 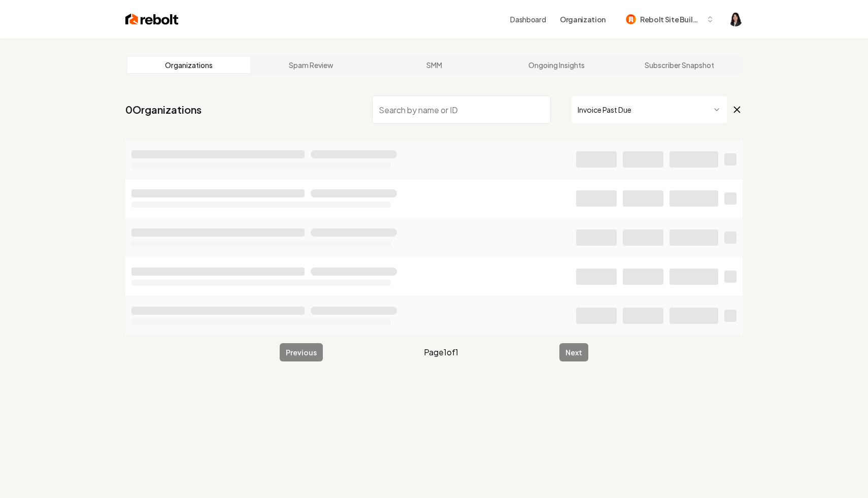 What do you see at coordinates (462, 110) in the screenshot?
I see `input: Search by name or ID` at bounding box center [462, 110].